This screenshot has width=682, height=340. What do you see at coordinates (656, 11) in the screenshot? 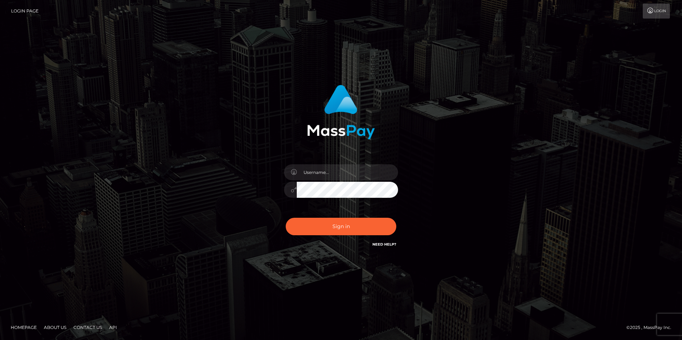
I see `a: Login` at bounding box center [656, 11].